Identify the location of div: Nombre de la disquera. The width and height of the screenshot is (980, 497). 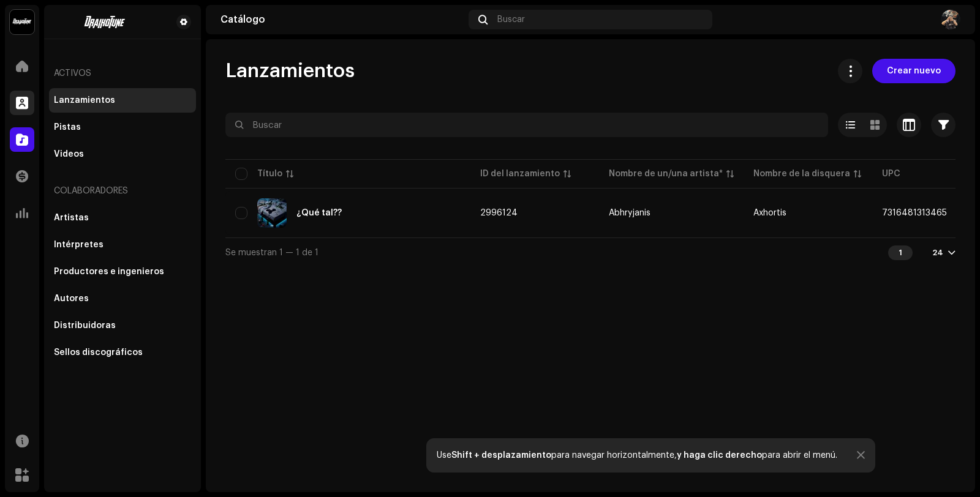
(802, 173).